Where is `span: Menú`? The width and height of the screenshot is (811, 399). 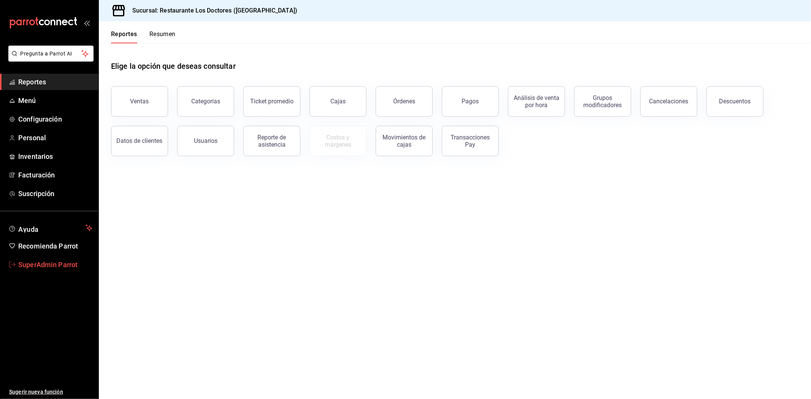 span: Menú is located at coordinates (55, 100).